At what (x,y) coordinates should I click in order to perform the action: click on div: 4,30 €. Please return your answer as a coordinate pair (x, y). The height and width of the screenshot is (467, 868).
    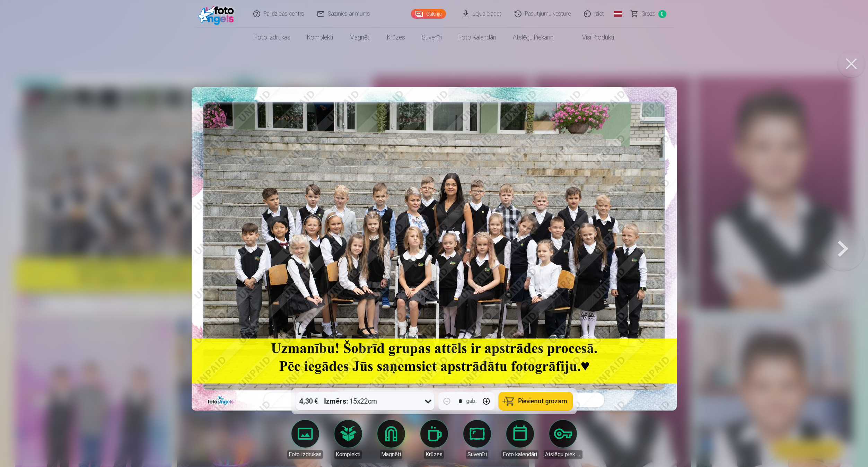
    Looking at the image, I should click on (308, 401).